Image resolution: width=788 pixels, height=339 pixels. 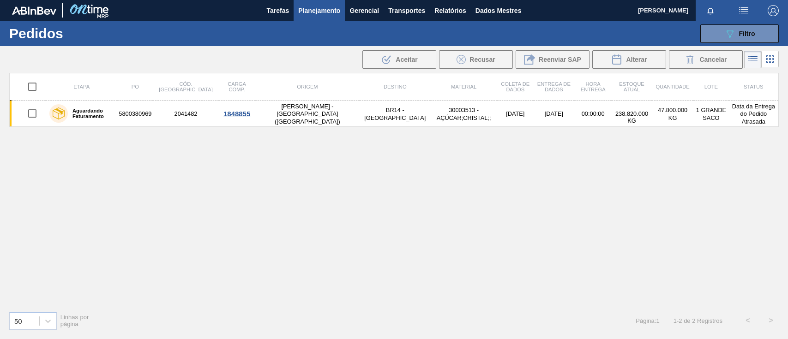 I want to click on font: Pedidos, so click(x=36, y=33).